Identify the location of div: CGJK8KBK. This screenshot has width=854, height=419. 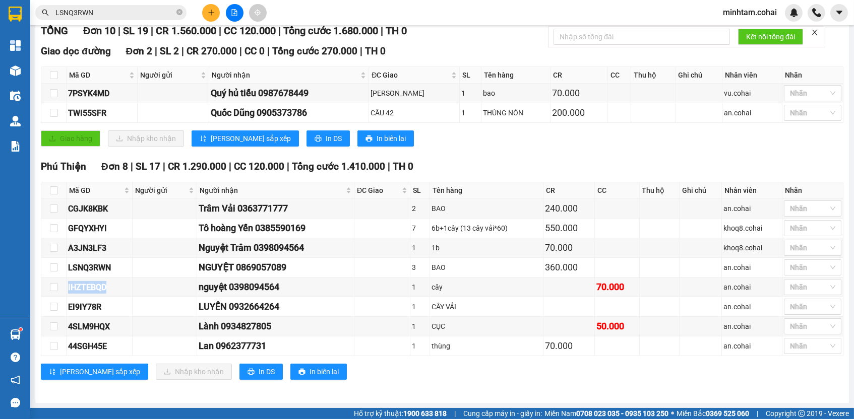
(99, 209).